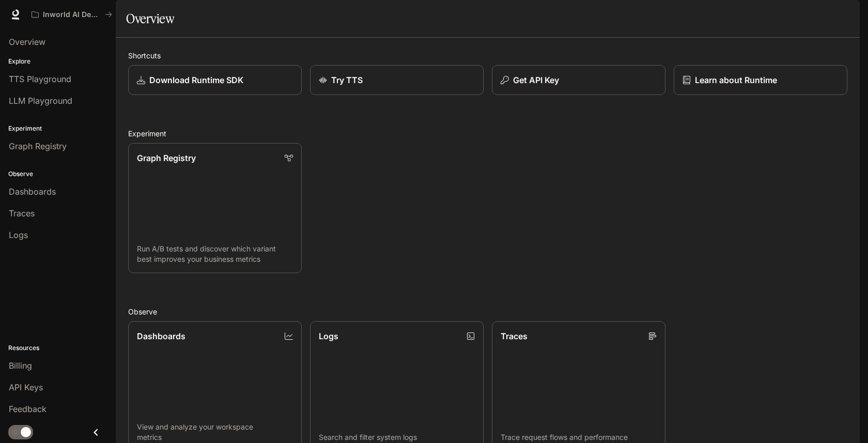  Describe the element at coordinates (488, 312) in the screenshot. I see `h2: Observe` at that location.